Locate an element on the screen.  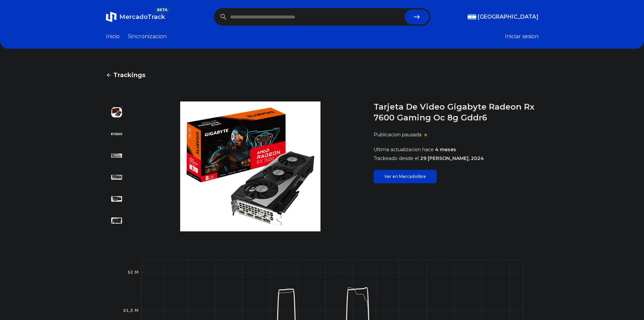
span: Trackeado desde el is located at coordinates (396, 158).